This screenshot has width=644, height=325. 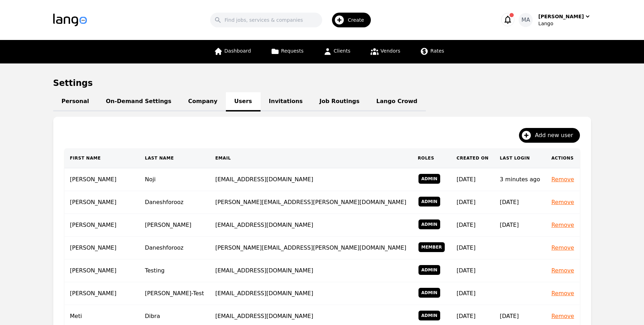 What do you see at coordinates (385, 51) in the screenshot?
I see `a: Vendors` at bounding box center [385, 51].